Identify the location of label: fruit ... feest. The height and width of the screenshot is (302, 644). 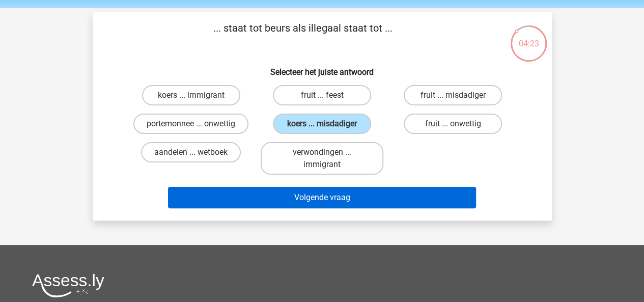
(322, 96).